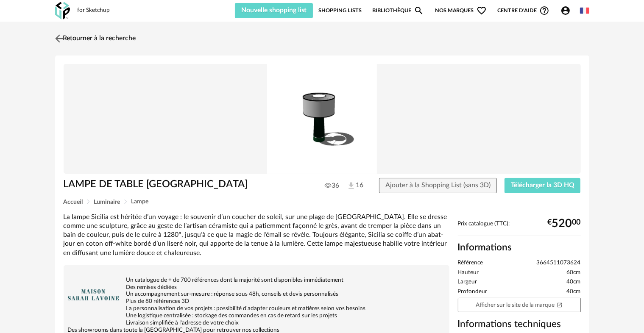 The width and height of the screenshot is (644, 333). Describe the element at coordinates (419, 10) in the screenshot. I see `span: Magnify icon` at that location.